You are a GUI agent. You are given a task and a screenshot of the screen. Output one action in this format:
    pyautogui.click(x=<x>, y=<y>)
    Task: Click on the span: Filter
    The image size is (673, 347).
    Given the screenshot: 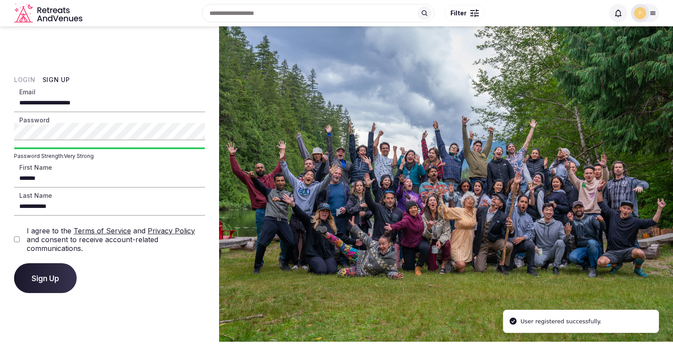 What is the action you would take?
    pyautogui.click(x=458, y=13)
    